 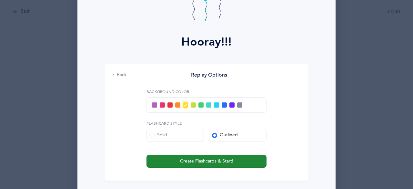 What do you see at coordinates (206, 123) in the screenshot?
I see `label: Flashcard Style` at bounding box center [206, 123].